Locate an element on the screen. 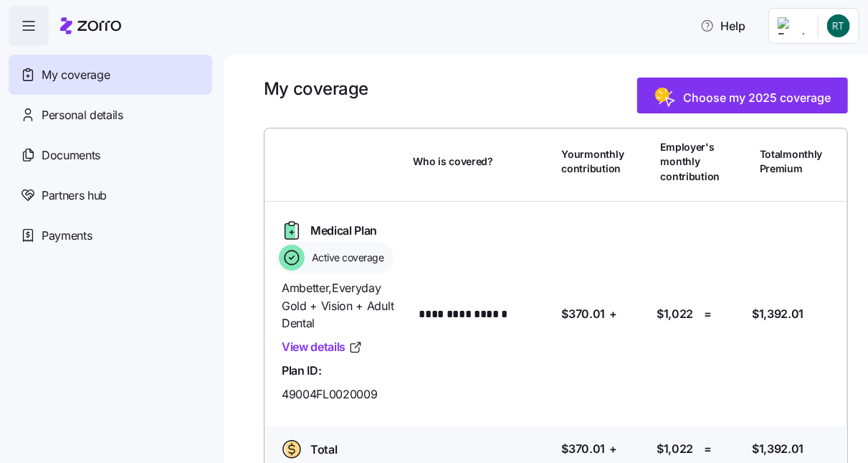 This screenshot has height=463, width=868. a: Payments is located at coordinates (110, 235).